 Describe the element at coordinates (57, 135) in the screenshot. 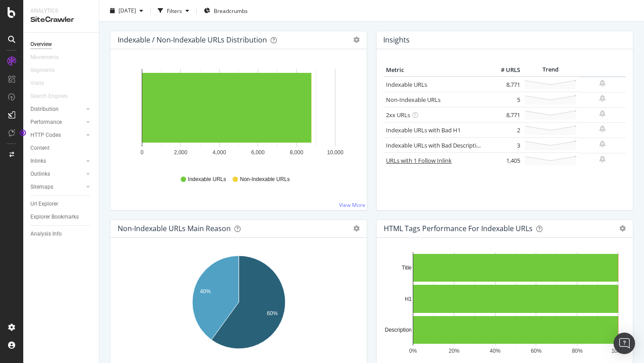

I see `a: HTTP Codes` at that location.